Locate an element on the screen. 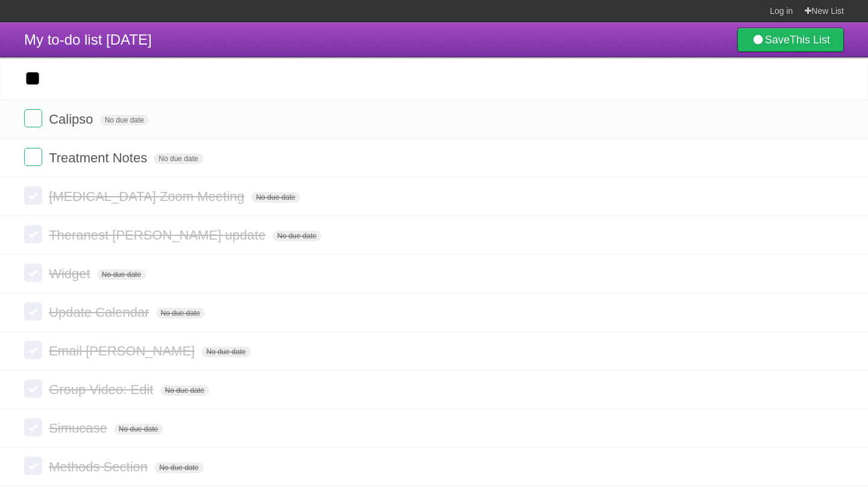 The width and height of the screenshot is (868, 490). span: Group Video: Edit is located at coordinates (102, 389).